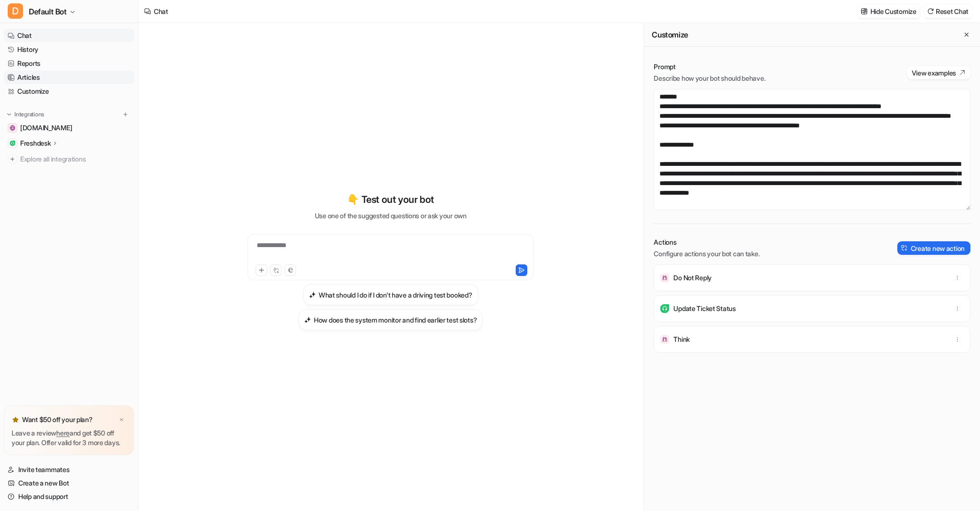 The image size is (980, 511). Describe the element at coordinates (30, 114) in the screenshot. I see `p: Integrations` at that location.